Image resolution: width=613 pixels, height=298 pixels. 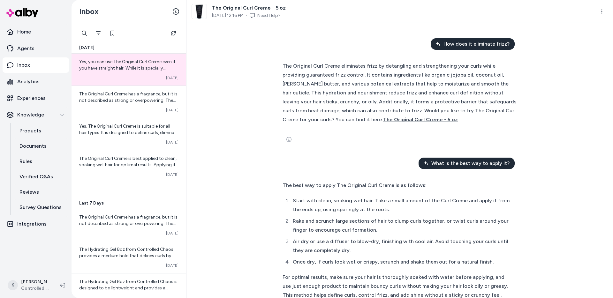 What do you see at coordinates (13, 286) in the screenshot?
I see `span: K` at bounding box center [13, 286].